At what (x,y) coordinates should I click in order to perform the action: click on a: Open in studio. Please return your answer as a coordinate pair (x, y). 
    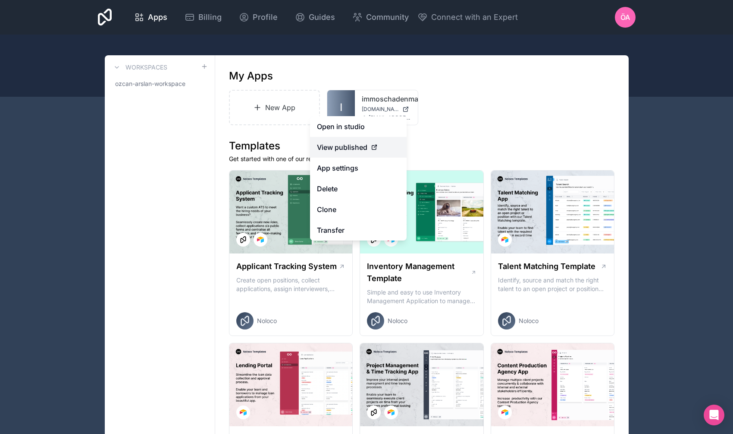
    Looking at the image, I should click on (359, 126).